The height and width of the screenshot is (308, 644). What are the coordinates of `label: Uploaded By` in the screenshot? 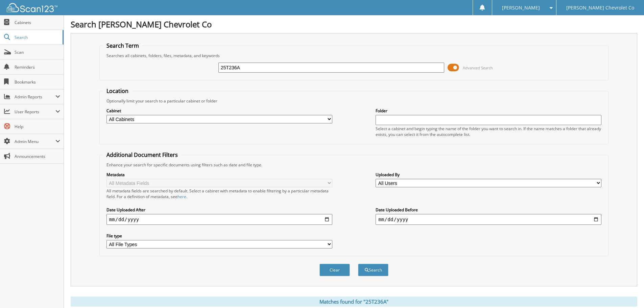 It's located at (489, 175).